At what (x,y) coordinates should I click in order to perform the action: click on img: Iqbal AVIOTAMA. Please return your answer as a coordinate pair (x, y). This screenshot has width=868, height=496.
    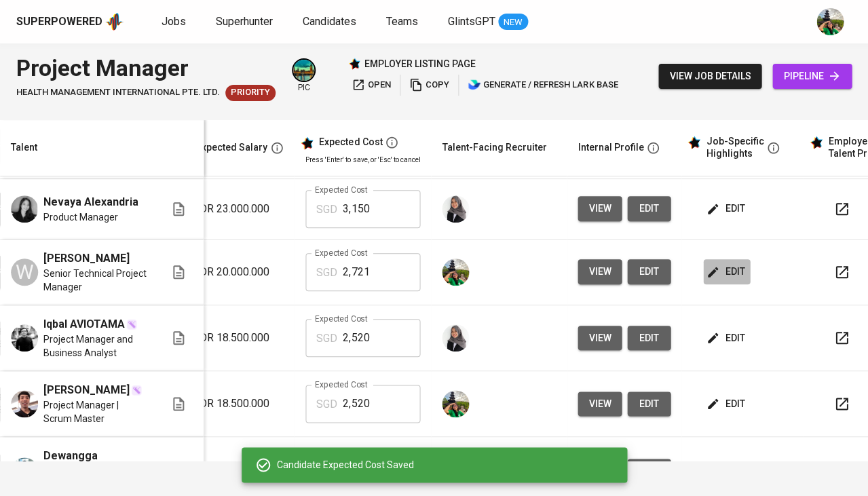
    Looking at the image, I should click on (25, 338).